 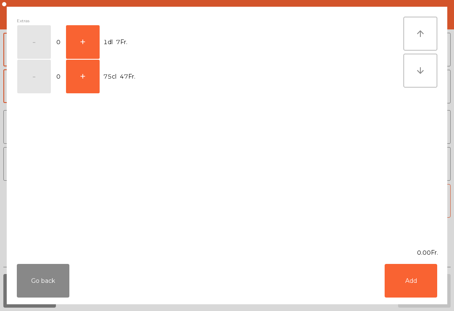 I want to click on span: 1dl, so click(x=108, y=42).